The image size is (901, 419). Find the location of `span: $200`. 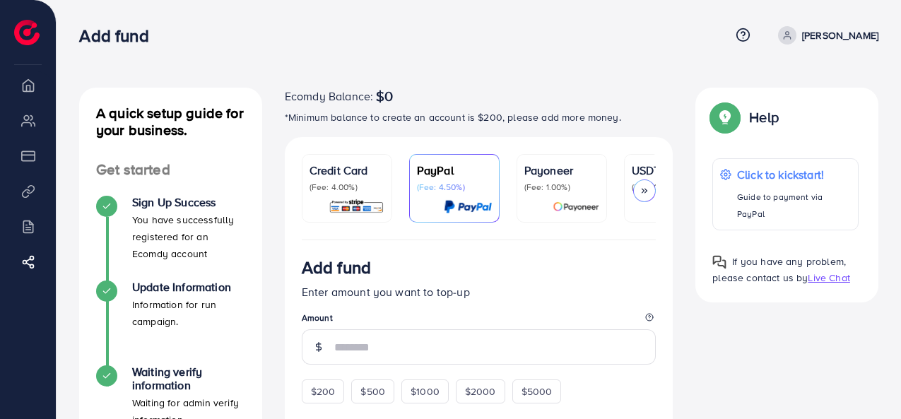

span: $200 is located at coordinates (323, 391).